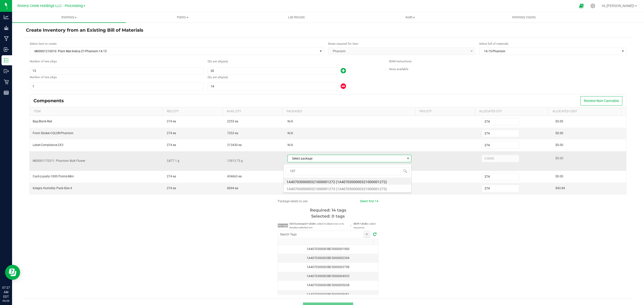 This screenshot has height=305, width=644. What do you see at coordinates (445, 111) in the screenshot?
I see `th: Pkg Qty` at bounding box center [445, 111].